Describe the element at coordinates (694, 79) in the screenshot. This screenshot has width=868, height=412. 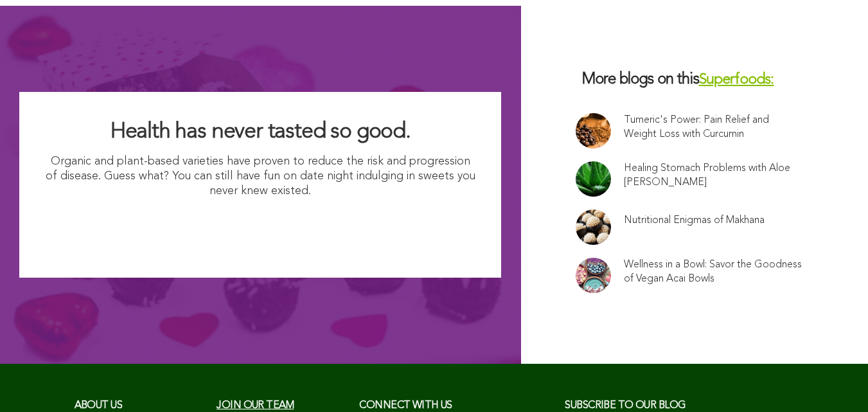
I see `h3: More blogs on this` at that location.